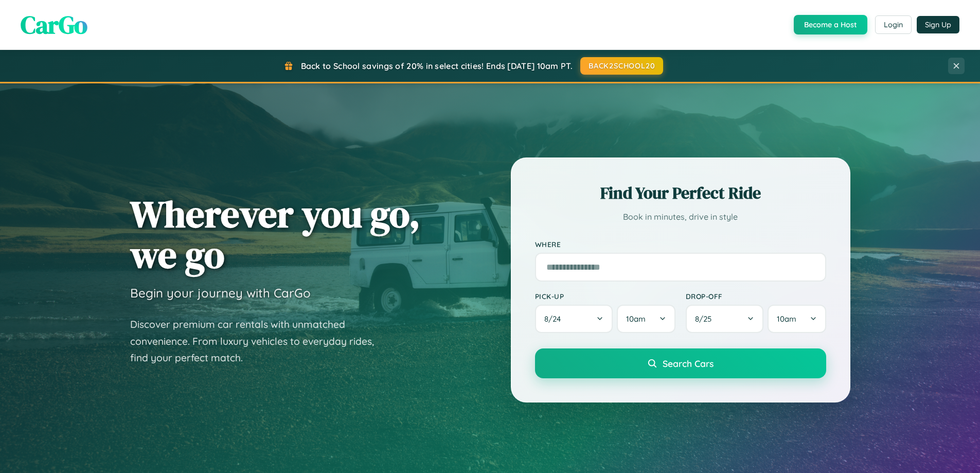  I want to click on button: Login, so click(893, 25).